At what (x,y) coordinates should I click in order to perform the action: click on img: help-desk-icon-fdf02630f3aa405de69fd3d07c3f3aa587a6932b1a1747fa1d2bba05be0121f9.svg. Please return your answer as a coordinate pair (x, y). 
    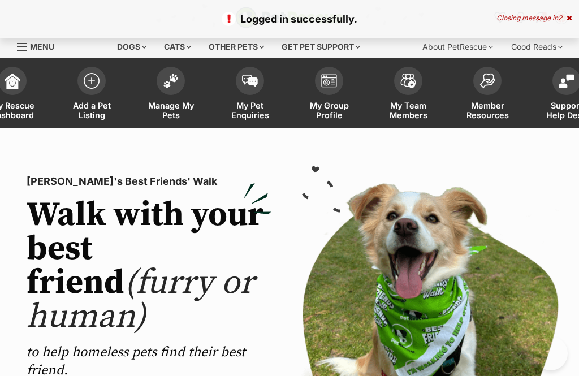
    Looking at the image, I should click on (566, 81).